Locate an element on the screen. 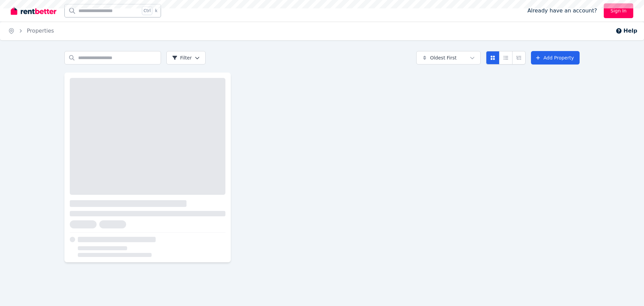 The image size is (644, 306). span: Oldest First is located at coordinates (443, 58).